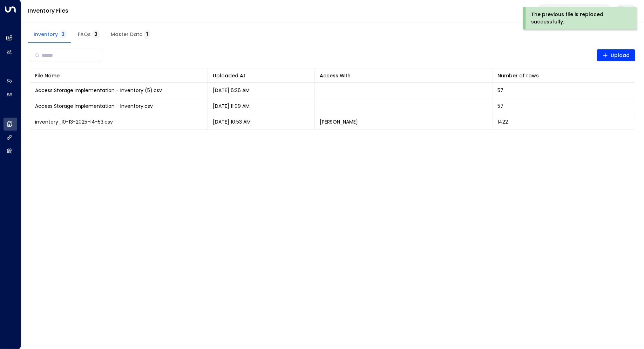 This screenshot has width=644, height=349. Describe the element at coordinates (503, 122) in the screenshot. I see `span: 1422` at that location.